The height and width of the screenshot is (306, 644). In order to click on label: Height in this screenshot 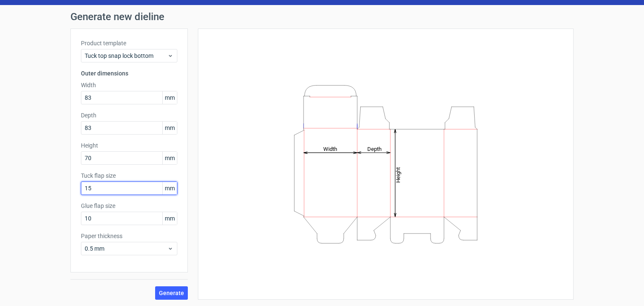, I will do `click(129, 145)`.